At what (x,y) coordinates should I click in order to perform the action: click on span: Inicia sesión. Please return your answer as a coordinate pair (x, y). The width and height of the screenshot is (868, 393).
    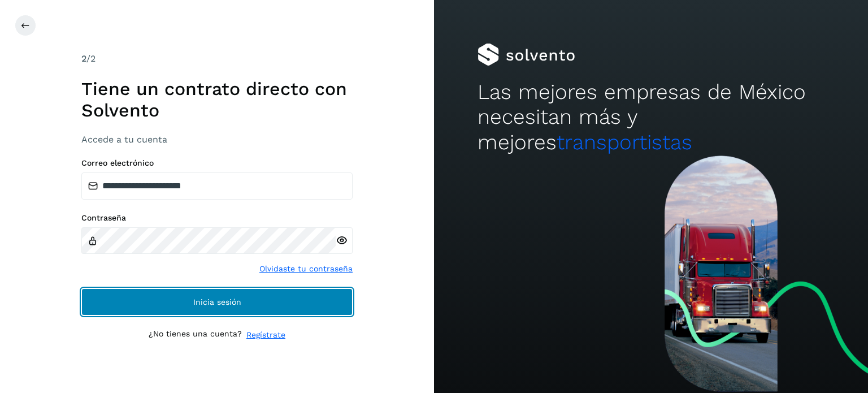
    Looking at the image, I should click on (217, 302).